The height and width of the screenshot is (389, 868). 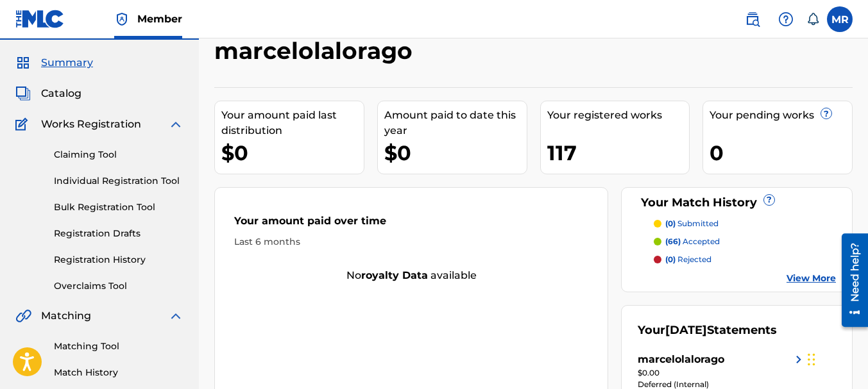 I want to click on div: Your Statements, so click(x=707, y=330).